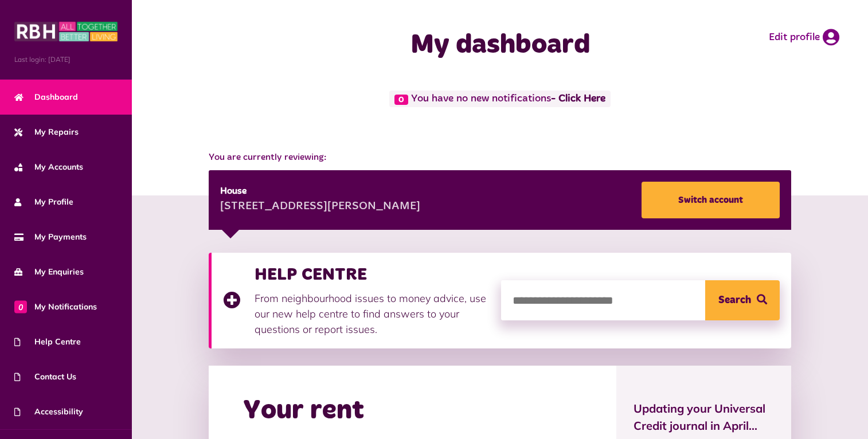  Describe the element at coordinates (44, 202) in the screenshot. I see `span: My Profile` at that location.